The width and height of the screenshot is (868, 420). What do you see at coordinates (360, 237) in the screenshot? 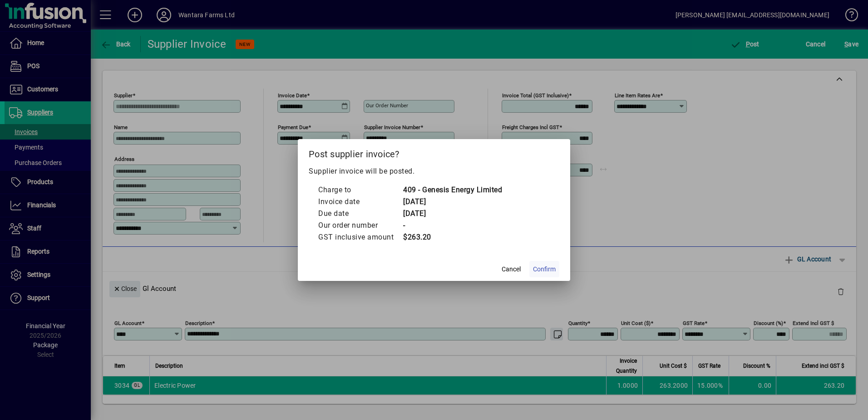
I see `td: GST inclusive amount` at bounding box center [360, 237].